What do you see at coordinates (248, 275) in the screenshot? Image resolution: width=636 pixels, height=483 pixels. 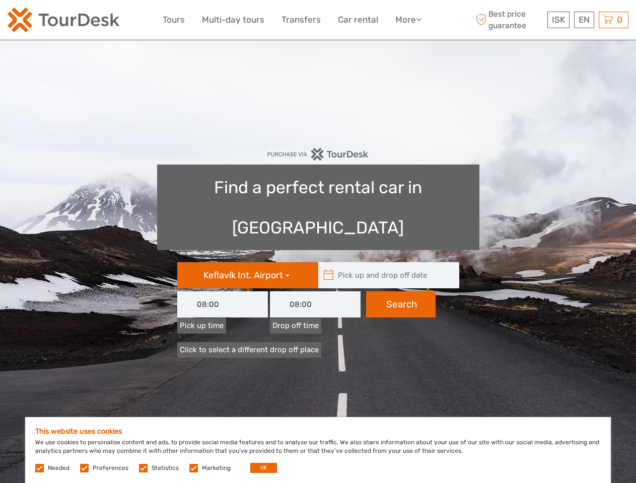 I see `button: Keflavík Int. Airport` at bounding box center [248, 275].